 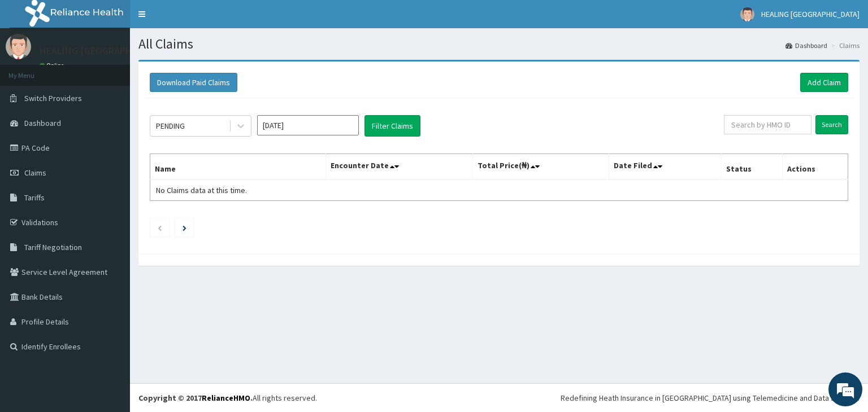 I want to click on a: Dashboard, so click(x=807, y=45).